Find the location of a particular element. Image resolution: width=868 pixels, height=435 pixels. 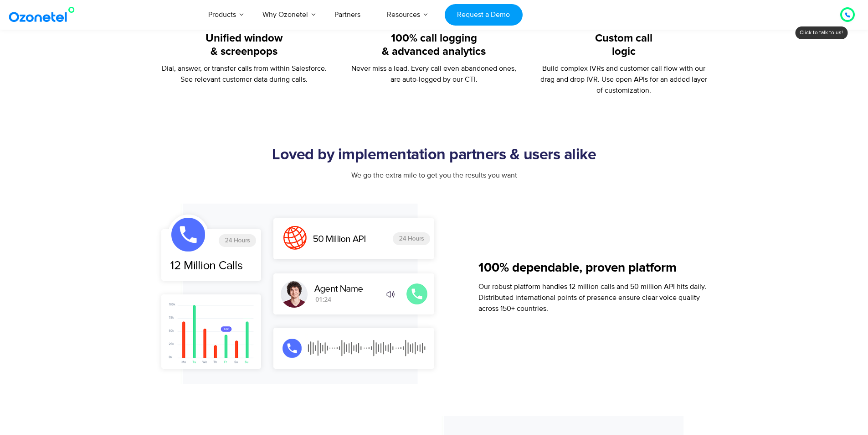

p: Build complex IVRs and customer call flow with our drag and drop IVR. Use open APIs for an added ... is located at coordinates (624, 79).